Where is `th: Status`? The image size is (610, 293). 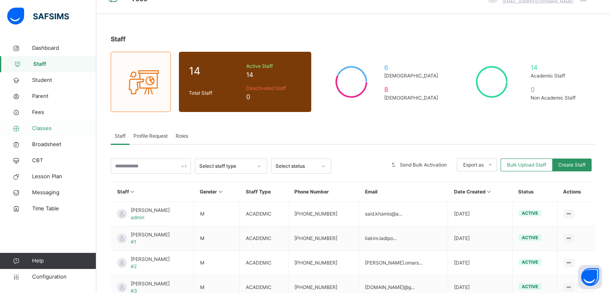 th: Status is located at coordinates (534, 192).